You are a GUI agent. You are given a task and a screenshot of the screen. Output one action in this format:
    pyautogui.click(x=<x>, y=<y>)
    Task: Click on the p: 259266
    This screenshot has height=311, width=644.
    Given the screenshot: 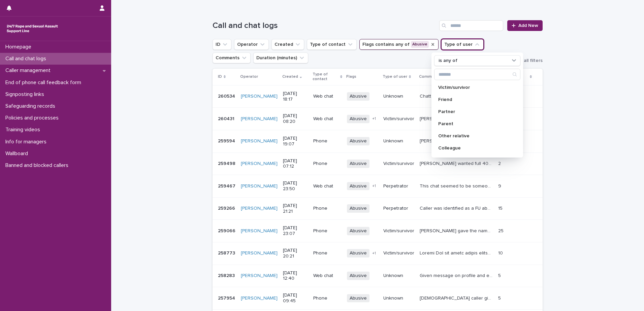 What is the action you would take?
    pyautogui.click(x=227, y=208)
    